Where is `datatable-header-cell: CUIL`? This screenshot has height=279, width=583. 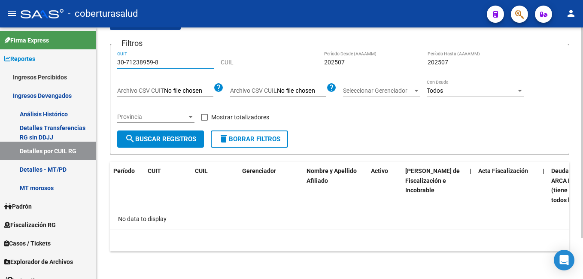 datatable-header-cell: CUIL is located at coordinates (215, 185).